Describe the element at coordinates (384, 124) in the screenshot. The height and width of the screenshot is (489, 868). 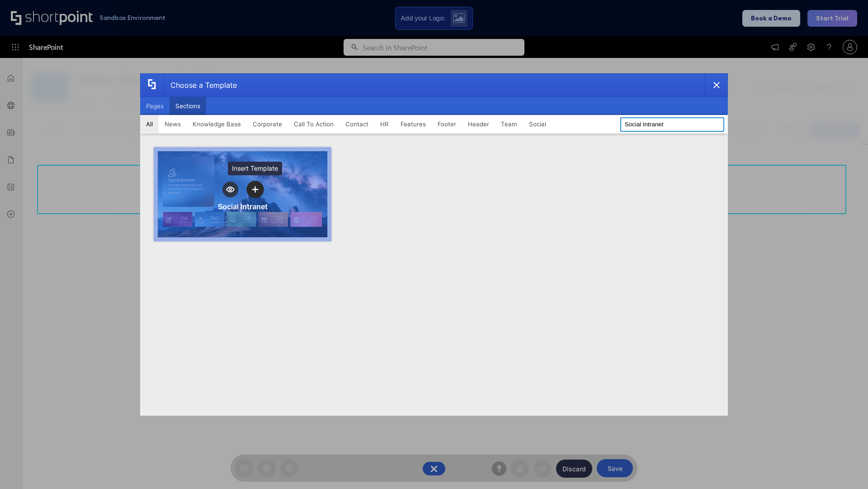
I see `button: HR` at that location.